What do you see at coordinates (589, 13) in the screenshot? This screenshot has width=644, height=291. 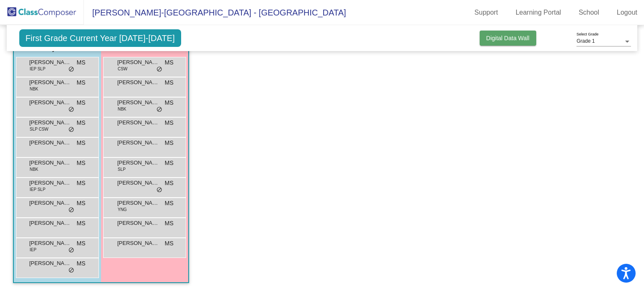 I see `a: School` at bounding box center [589, 13].